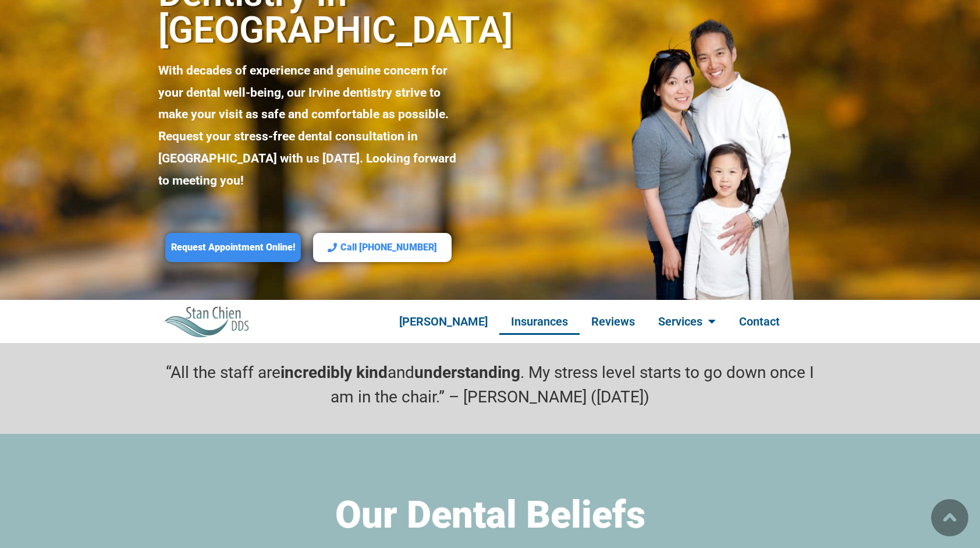 This screenshot has height=548, width=980. Describe the element at coordinates (207, 320) in the screenshot. I see `img: Stan Chien DDS Best Irvine Dentist Logo` at that location.